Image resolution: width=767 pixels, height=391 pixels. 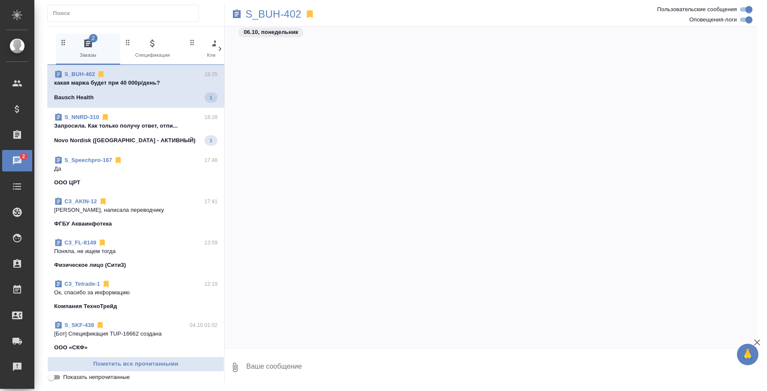 I want to click on p: 18:28, so click(x=211, y=117).